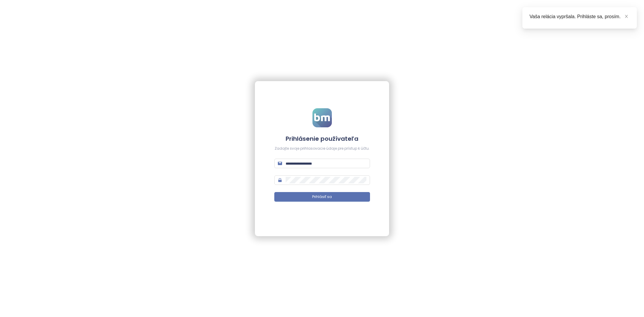 The width and height of the screenshot is (644, 317). I want to click on span: lock, so click(280, 180).